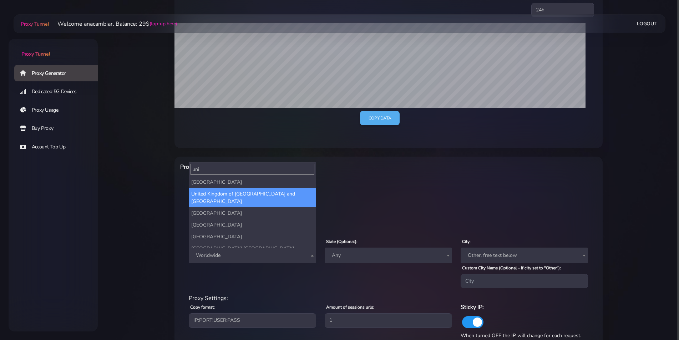  Describe the element at coordinates (252, 256) in the screenshot. I see `span: Worldwide` at that location.